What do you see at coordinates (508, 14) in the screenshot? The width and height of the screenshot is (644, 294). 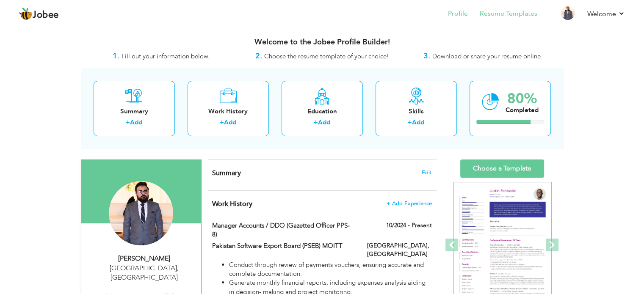 I see `a: Resume Templates` at bounding box center [508, 14].